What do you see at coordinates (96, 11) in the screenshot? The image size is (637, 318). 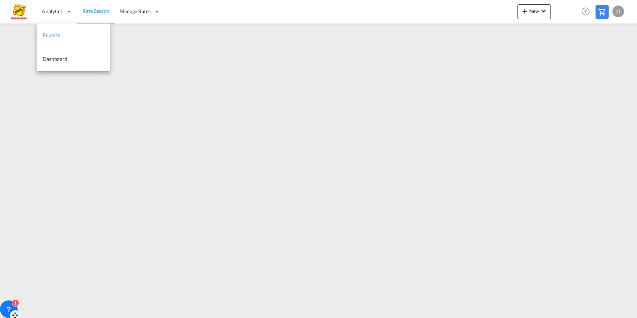 I see `span: Rate Search` at bounding box center [96, 11].